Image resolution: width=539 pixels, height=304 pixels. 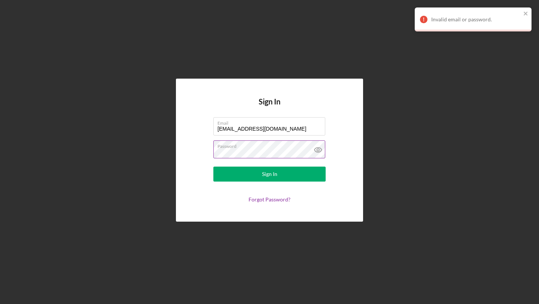 I want to click on button: close, so click(x=526, y=14).